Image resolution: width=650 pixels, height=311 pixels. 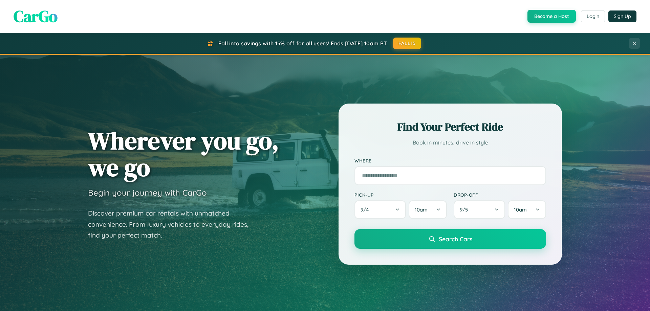 What do you see at coordinates (552, 16) in the screenshot?
I see `button: Become a Host` at bounding box center [552, 16].